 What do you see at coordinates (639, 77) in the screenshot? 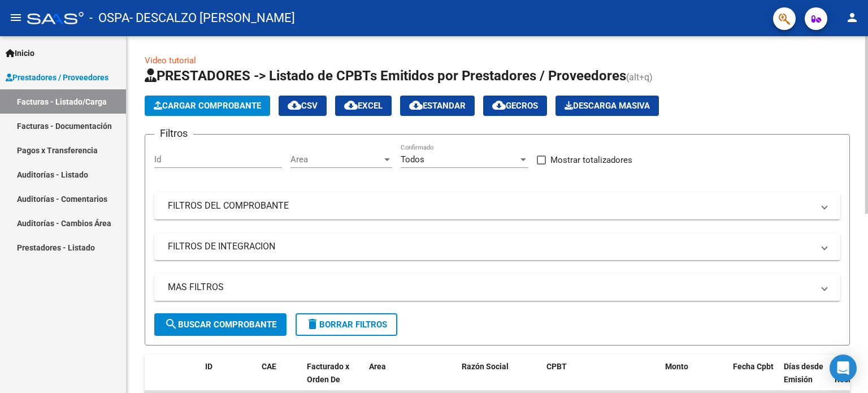
I see `span: (alt+q)` at bounding box center [639, 77].